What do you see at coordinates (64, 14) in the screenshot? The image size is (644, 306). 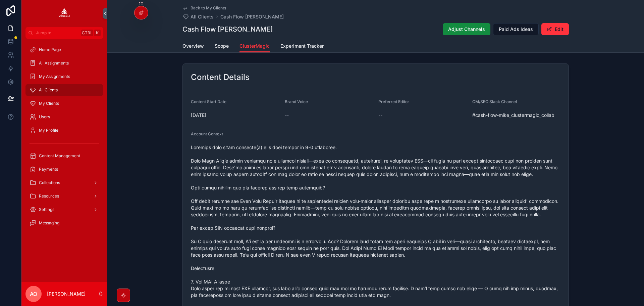 I see `img: App logo` at bounding box center [64, 14].